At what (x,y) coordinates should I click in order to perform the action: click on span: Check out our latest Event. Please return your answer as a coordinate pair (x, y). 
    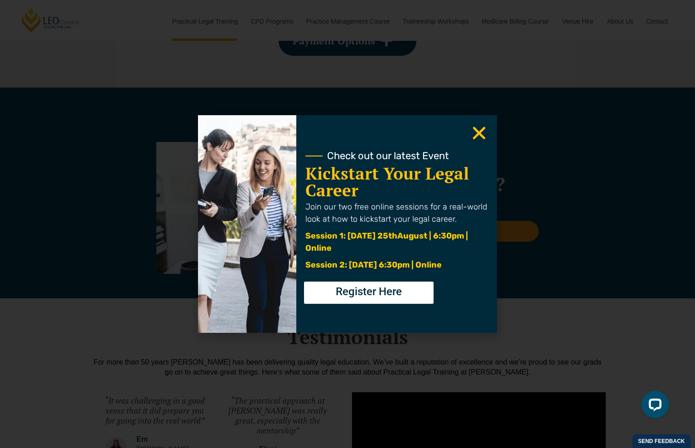
    Looking at the image, I should click on (388, 156).